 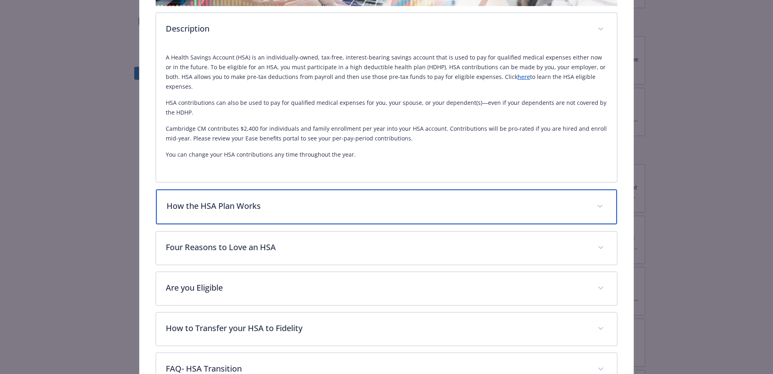 I want to click on p: You can change your HSA contributions any time throughout the year., so click(x=387, y=155).